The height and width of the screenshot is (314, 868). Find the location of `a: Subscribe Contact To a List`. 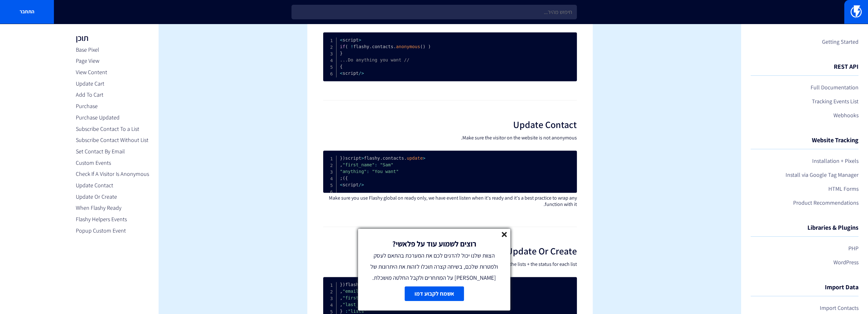

a: Subscribe Contact To a List is located at coordinates (112, 129).